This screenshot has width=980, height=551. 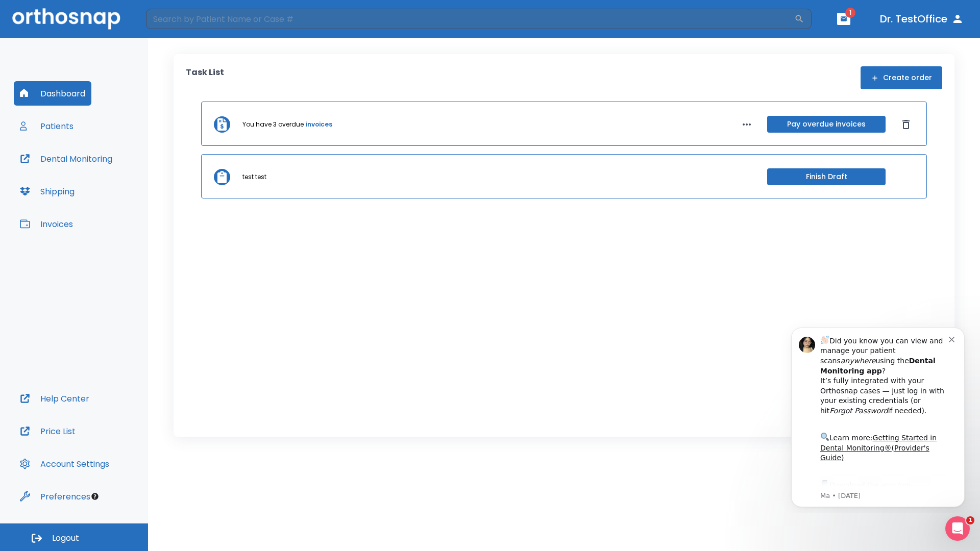 I want to click on a: Account Settings, so click(x=65, y=464).